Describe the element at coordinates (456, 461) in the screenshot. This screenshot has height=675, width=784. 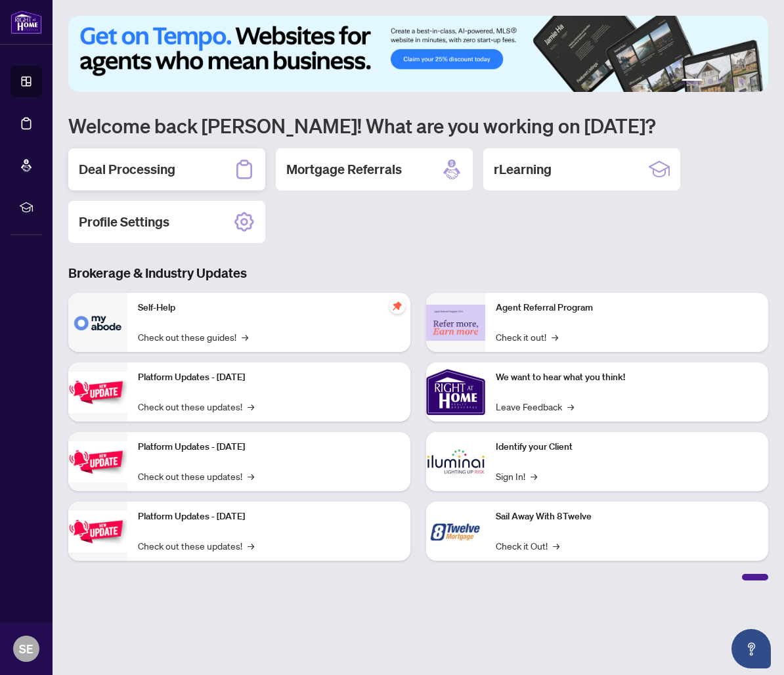
I see `img: Identify your Client` at that location.